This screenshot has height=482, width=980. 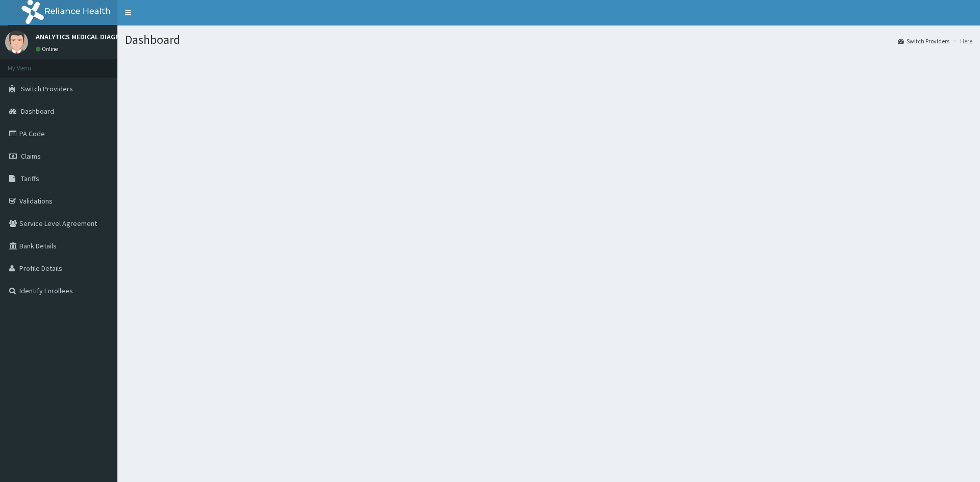 I want to click on p: ANALYTICS MEDICAL DIAGNOSTIC LTD, so click(x=95, y=37).